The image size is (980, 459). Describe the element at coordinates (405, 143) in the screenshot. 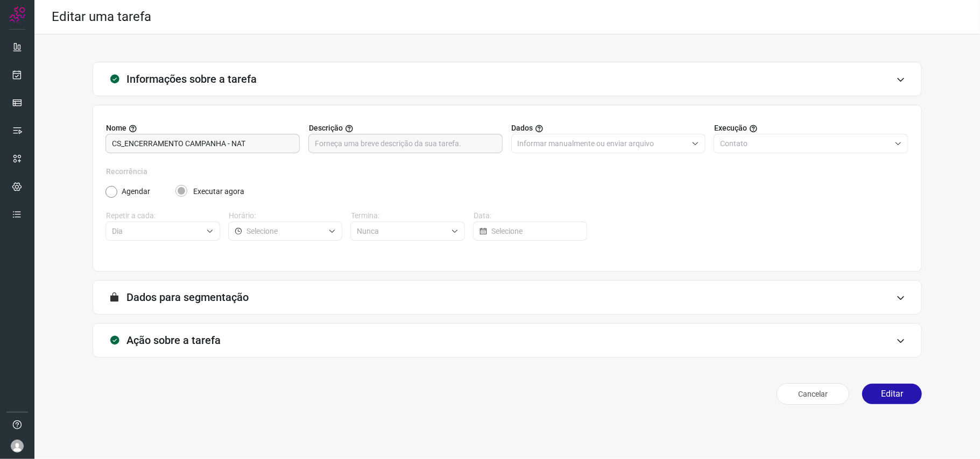

I see `input: Forneça uma breve descrição da sua tarefa.` at that location.